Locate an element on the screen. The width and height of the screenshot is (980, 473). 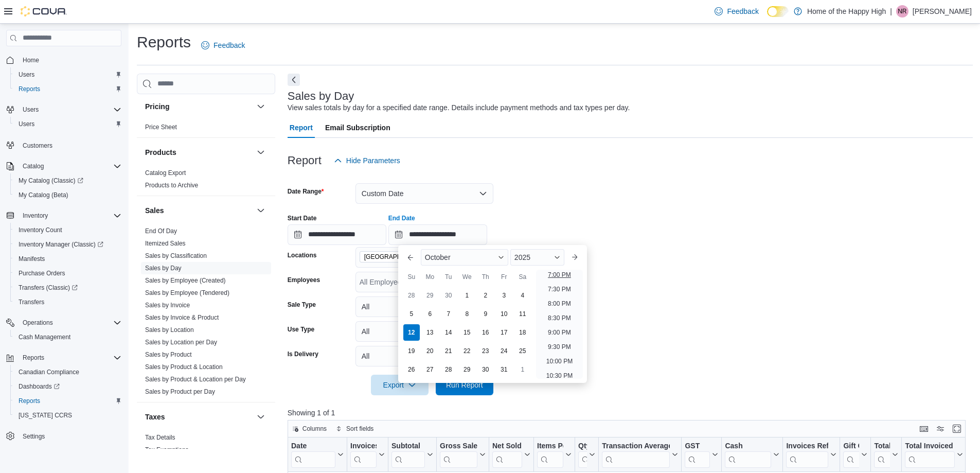
div: Subtotal is located at coordinates (408, 455).